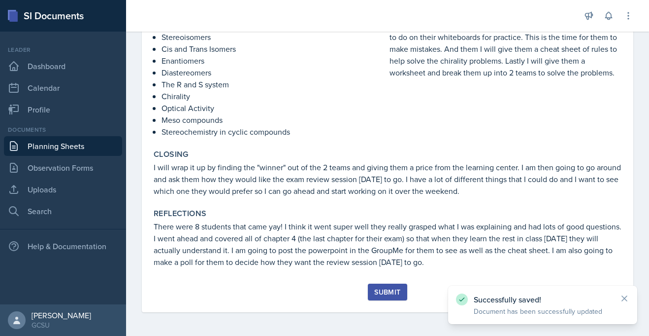 The image size is (649, 336). What do you see at coordinates (273, 84) in the screenshot?
I see `p: The R and S system` at bounding box center [273, 84].